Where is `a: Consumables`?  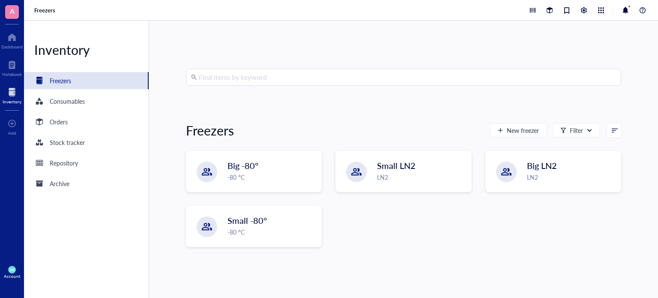 a: Consumables is located at coordinates (86, 101).